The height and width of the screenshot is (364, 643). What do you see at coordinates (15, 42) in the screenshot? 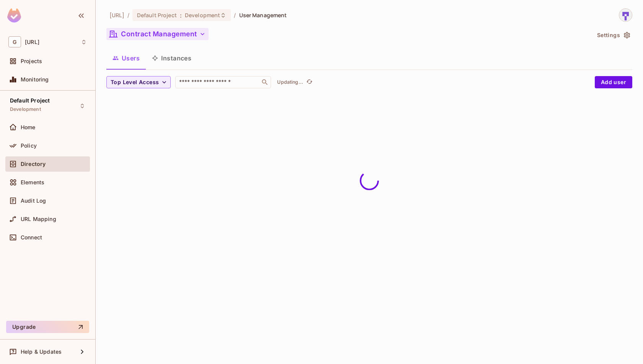
I see `span: G` at bounding box center [15, 42].